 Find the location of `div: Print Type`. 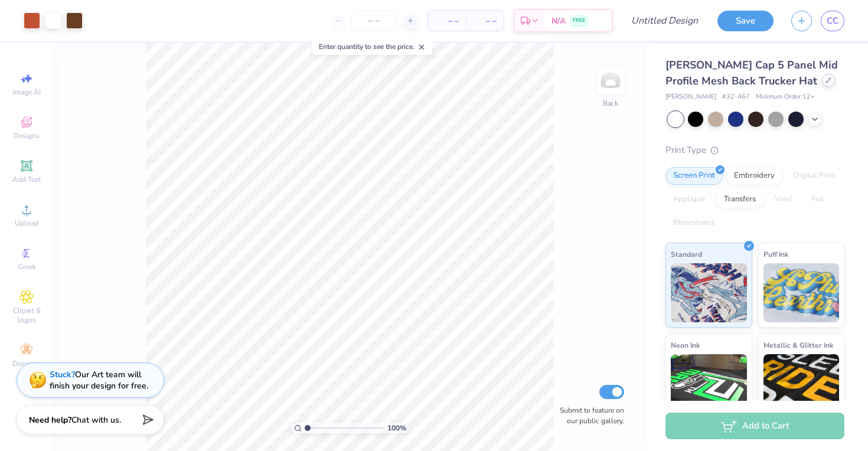

div: Print Type is located at coordinates (755, 150).